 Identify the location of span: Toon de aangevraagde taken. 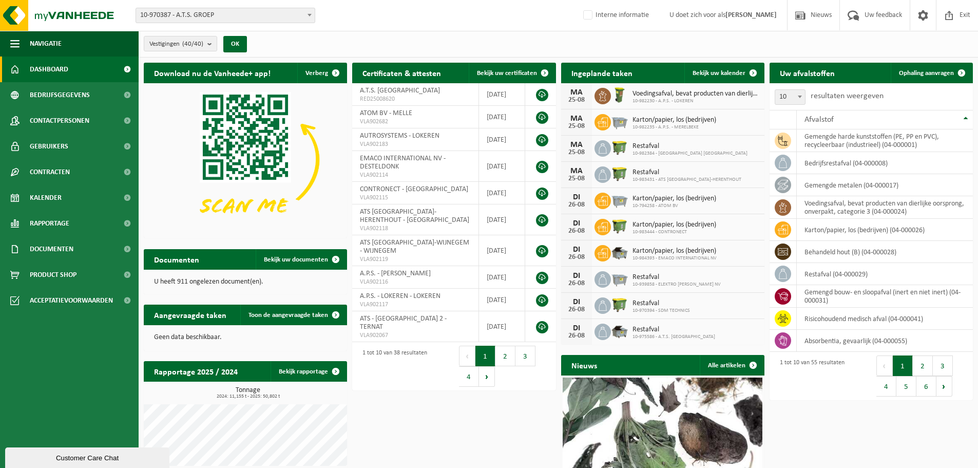
(288, 315).